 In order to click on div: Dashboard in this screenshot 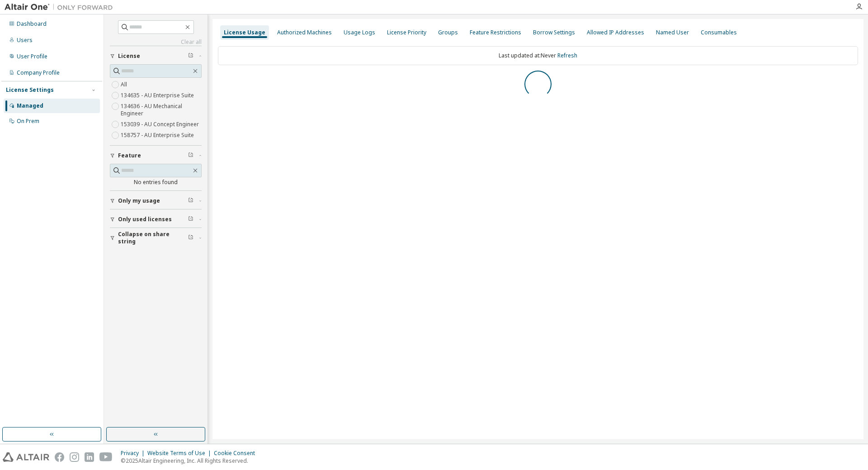, I will do `click(32, 24)`.